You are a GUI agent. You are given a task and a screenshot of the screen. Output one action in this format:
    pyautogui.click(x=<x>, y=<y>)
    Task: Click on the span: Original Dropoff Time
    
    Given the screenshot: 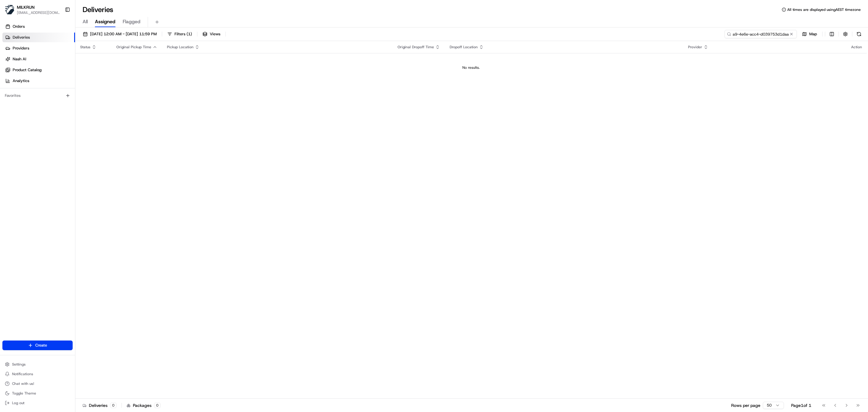 What is the action you would take?
    pyautogui.click(x=416, y=47)
    